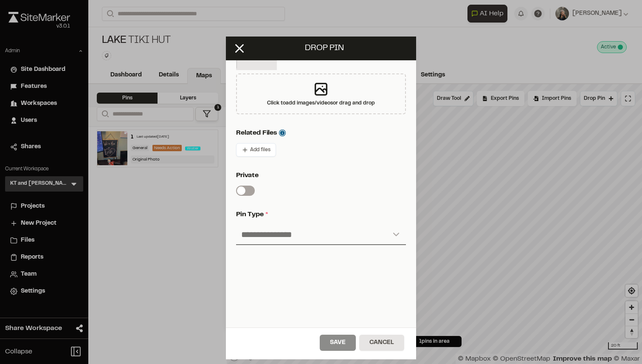 This screenshot has height=364, width=642. Describe the element at coordinates (337, 342) in the screenshot. I see `button: Save` at that location.